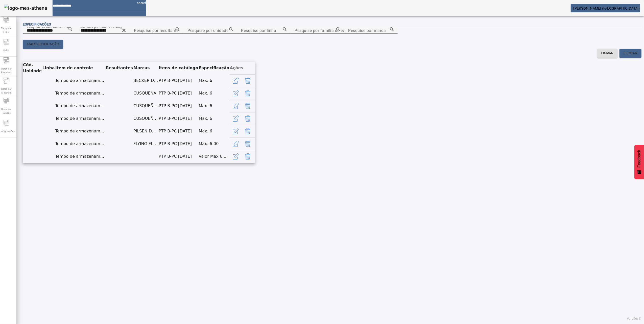 The height and width of the screenshot is (324, 644). What do you see at coordinates (607, 53) in the screenshot?
I see `button: LIMPAR` at bounding box center [607, 53].